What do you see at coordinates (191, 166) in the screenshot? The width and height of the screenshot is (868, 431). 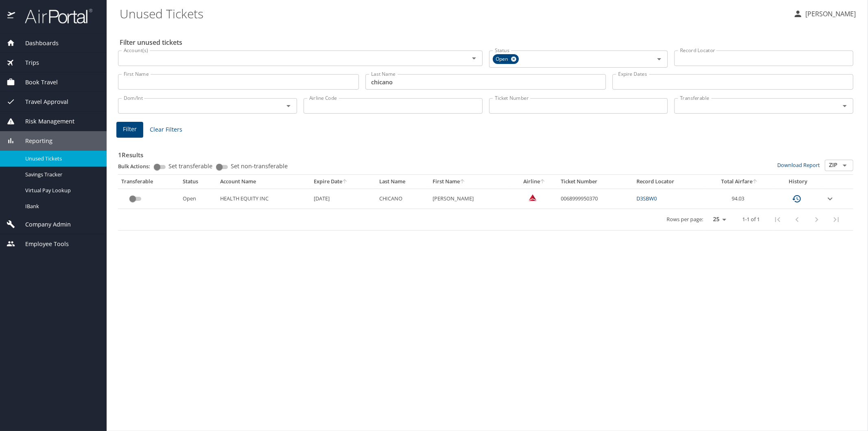 I see `span: Set transferable` at bounding box center [191, 166].